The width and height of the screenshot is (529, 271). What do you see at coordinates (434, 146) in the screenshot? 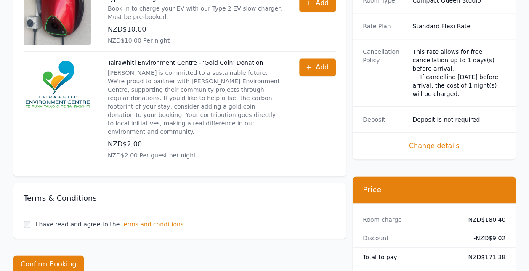
I see `span: Change details` at bounding box center [434, 146].